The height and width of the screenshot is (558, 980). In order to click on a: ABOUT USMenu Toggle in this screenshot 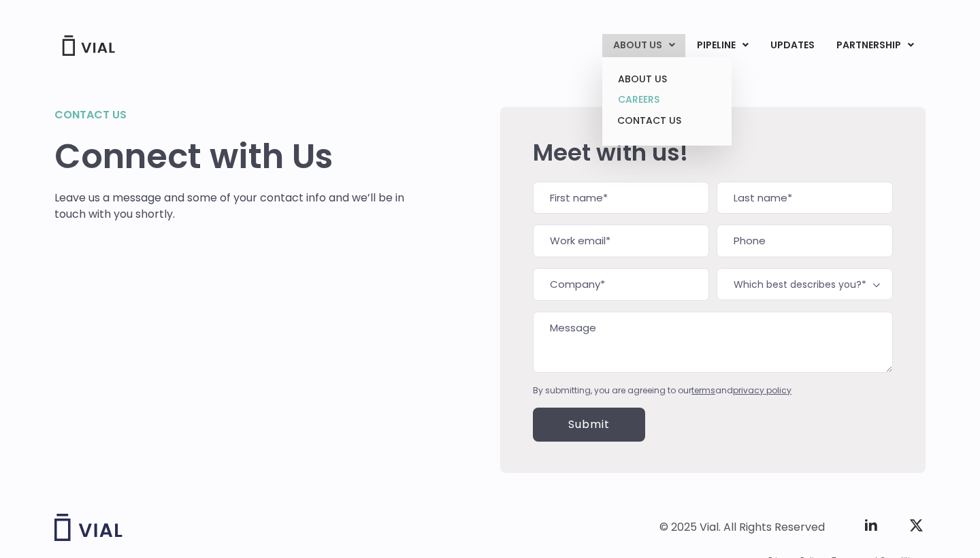, I will do `click(644, 46)`.